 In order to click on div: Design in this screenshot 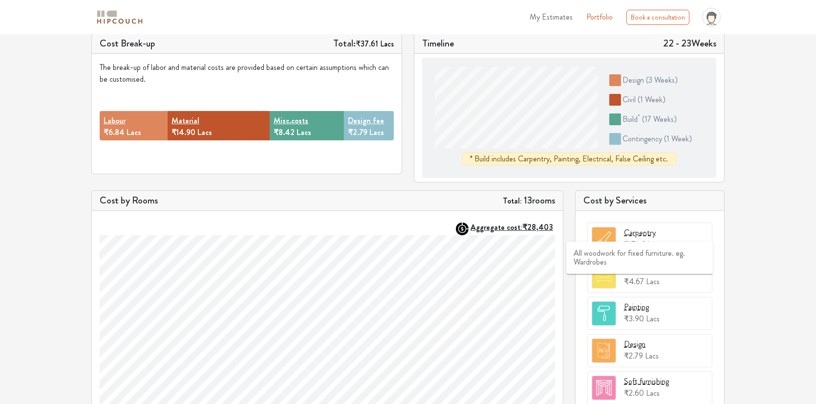, I will do `click(635, 344)`.